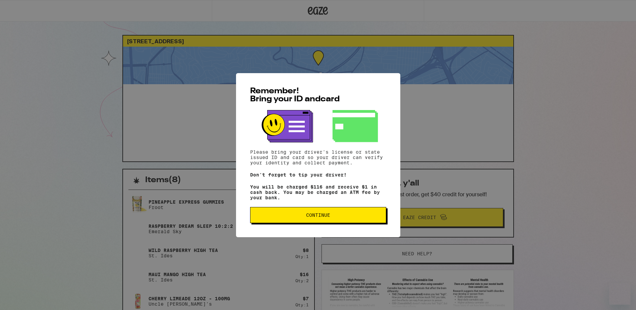 This screenshot has width=636, height=310. Describe the element at coordinates (295, 95) in the screenshot. I see `span: Remember! Bring your ID and card` at that location.